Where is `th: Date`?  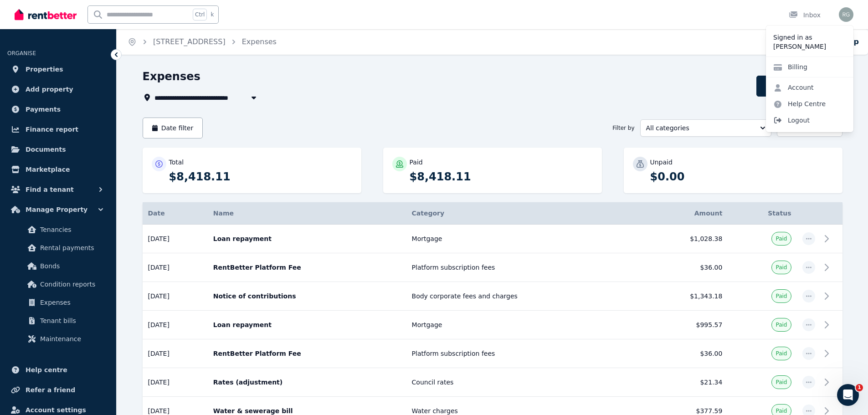 th: Date is located at coordinates (175, 213).